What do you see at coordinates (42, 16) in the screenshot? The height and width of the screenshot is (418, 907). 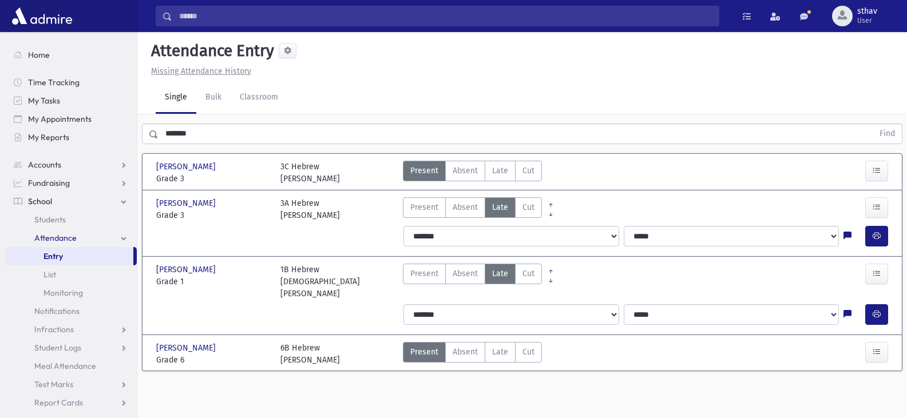 I see `img: AdmirePro` at bounding box center [42, 16].